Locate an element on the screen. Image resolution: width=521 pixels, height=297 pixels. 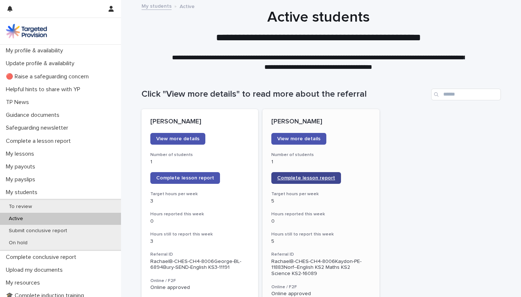
a: My students is located at coordinates (156, 5).